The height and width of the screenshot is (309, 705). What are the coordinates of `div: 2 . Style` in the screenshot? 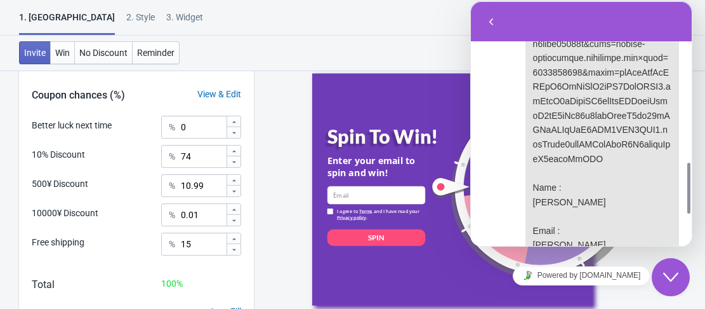 It's located at (140, 22).